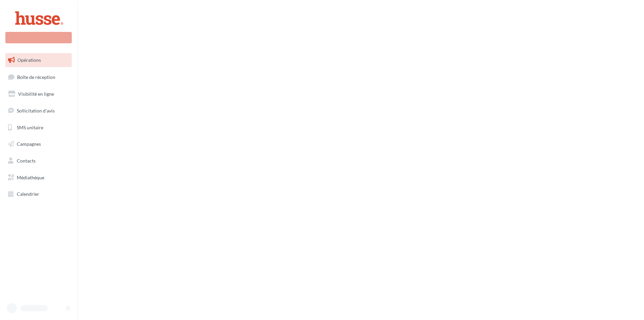 This screenshot has height=320, width=644. What do you see at coordinates (36, 76) in the screenshot?
I see `span: Boîte de réception` at bounding box center [36, 76].